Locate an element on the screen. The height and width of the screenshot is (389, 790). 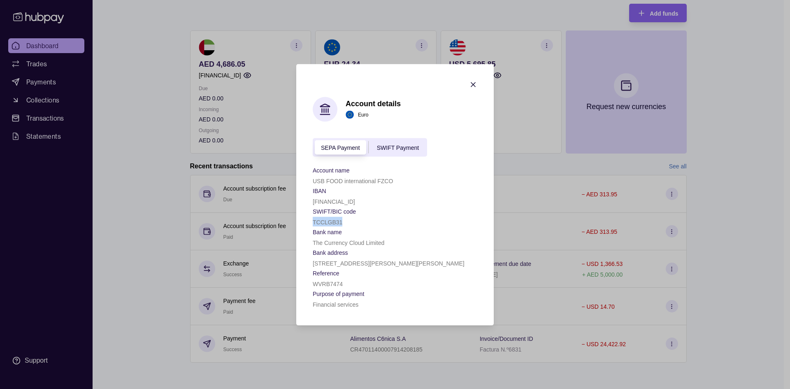
p: Bank name is located at coordinates (327, 232).